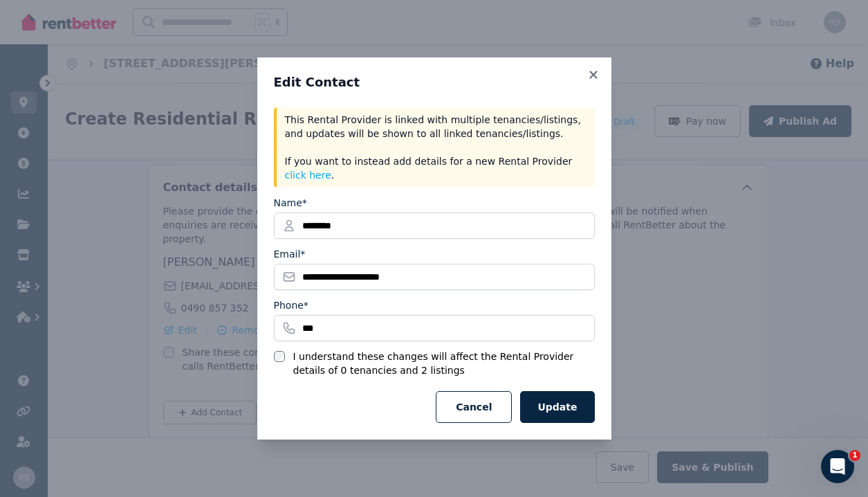  Describe the element at coordinates (292, 305) in the screenshot. I see `label: Phone*` at that location.